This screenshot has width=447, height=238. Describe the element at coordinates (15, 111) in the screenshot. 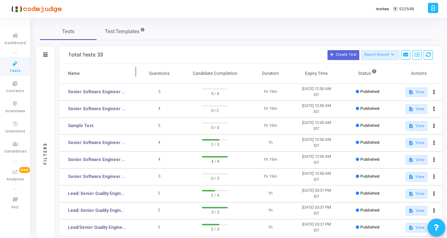

I see `span: Interviews` at that location.